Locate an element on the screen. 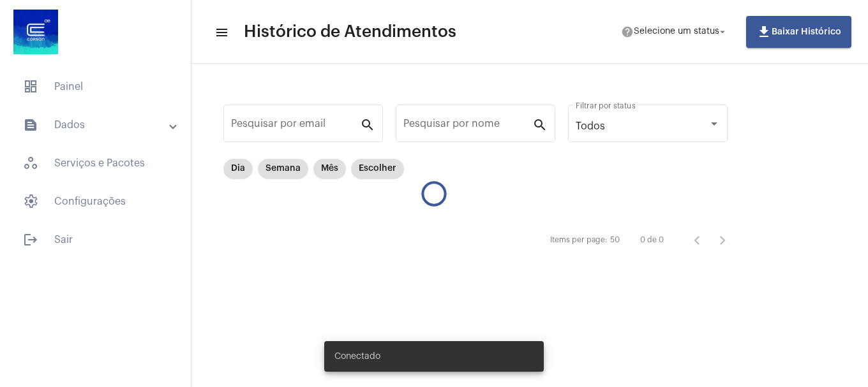 Image resolution: width=868 pixels, height=387 pixels. mat-panel-title: Dados is located at coordinates (96, 125).